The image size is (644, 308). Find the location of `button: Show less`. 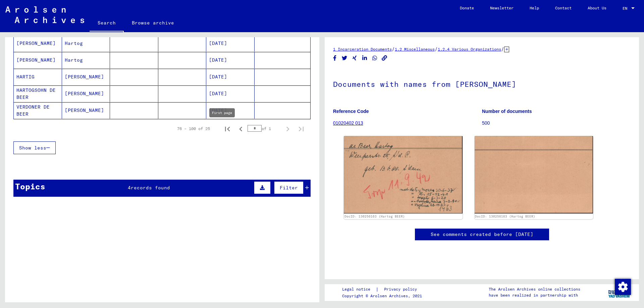

button: Show less is located at coordinates (35, 148).